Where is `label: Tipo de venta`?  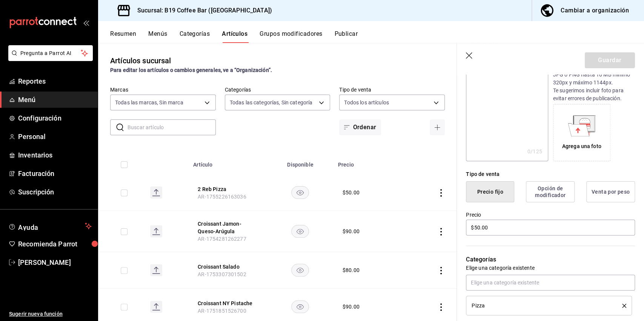 label: Tipo de venta is located at coordinates (392, 90).